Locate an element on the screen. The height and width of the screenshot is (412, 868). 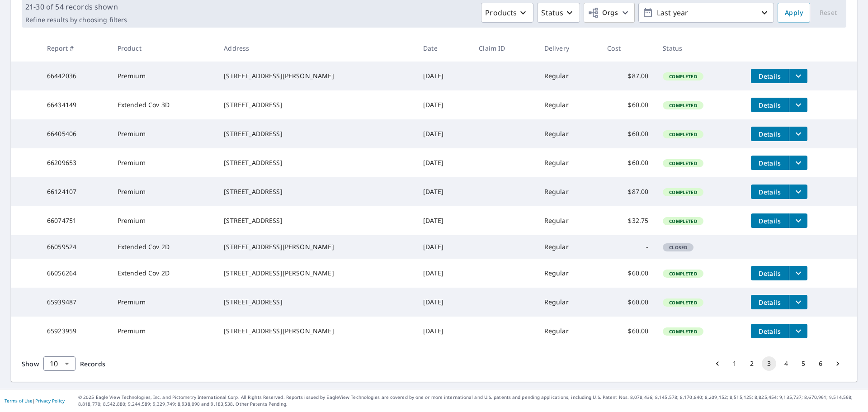
button: Go to page 4 is located at coordinates (786, 363).